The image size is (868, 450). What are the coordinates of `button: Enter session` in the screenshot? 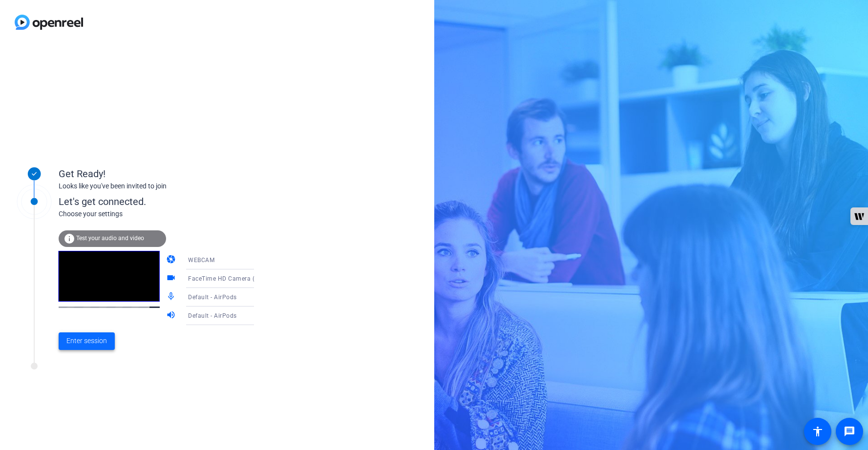 It's located at (87, 341).